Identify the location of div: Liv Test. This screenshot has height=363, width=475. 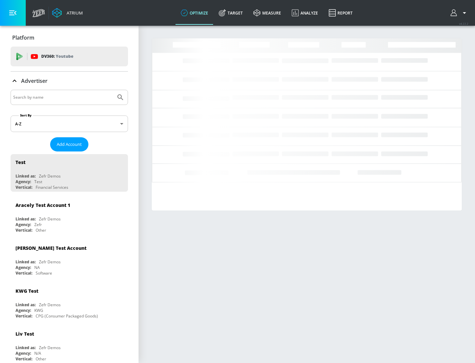
(25, 333).